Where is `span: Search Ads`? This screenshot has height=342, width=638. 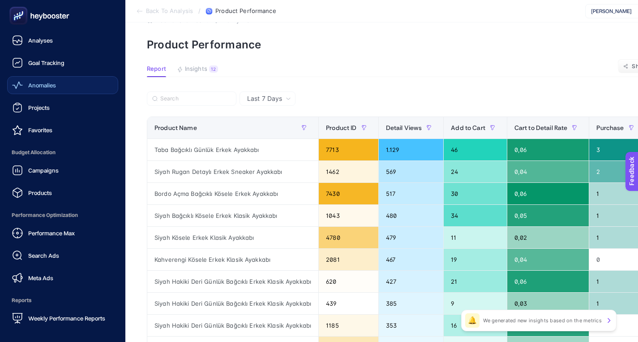
span: Search Ads is located at coordinates (43, 255).